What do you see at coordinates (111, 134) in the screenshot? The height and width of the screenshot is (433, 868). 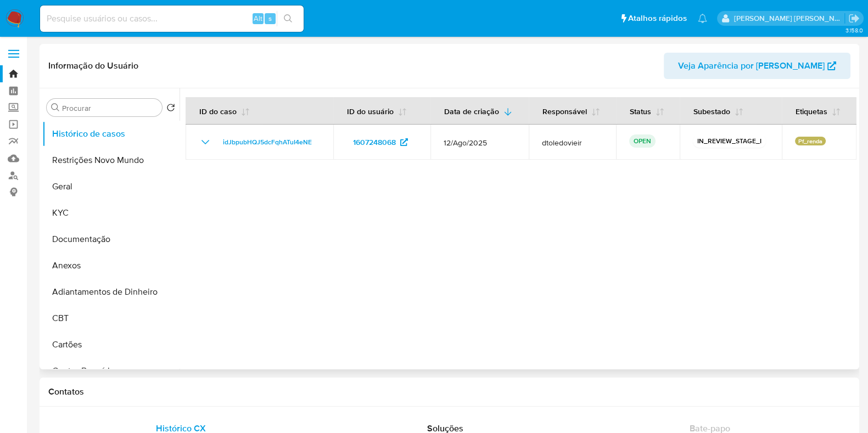 I see `button: Histórico de casos` at bounding box center [111, 134].